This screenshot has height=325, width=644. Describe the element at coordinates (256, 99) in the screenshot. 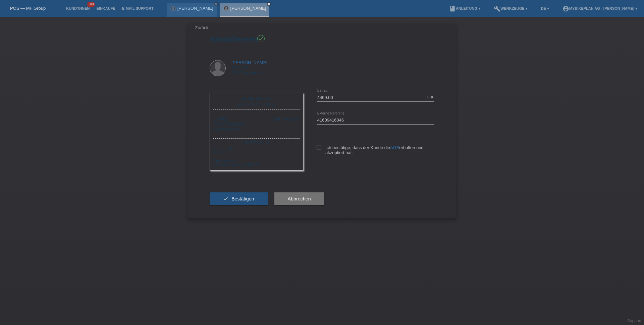

I see `div: Mybikeplan AG` at that location.